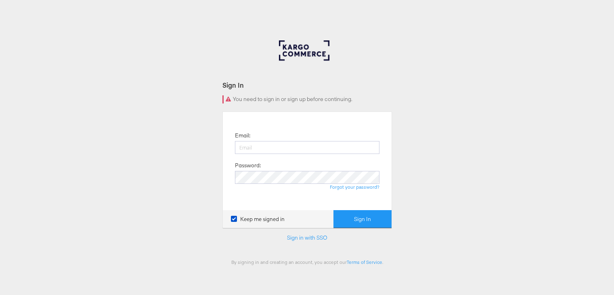 The image size is (614, 295). I want to click on div: You need to sign in or sign up before continuing., so click(307, 99).